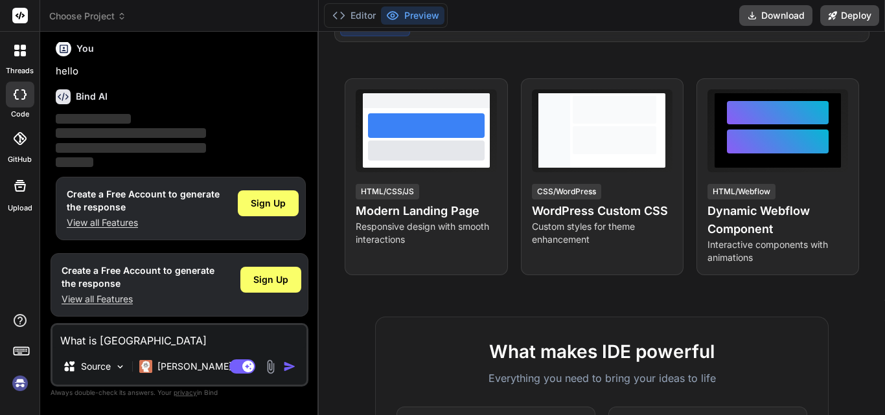  What do you see at coordinates (602, 233) in the screenshot?
I see `p: Custom styles for theme enhancement` at bounding box center [602, 233].